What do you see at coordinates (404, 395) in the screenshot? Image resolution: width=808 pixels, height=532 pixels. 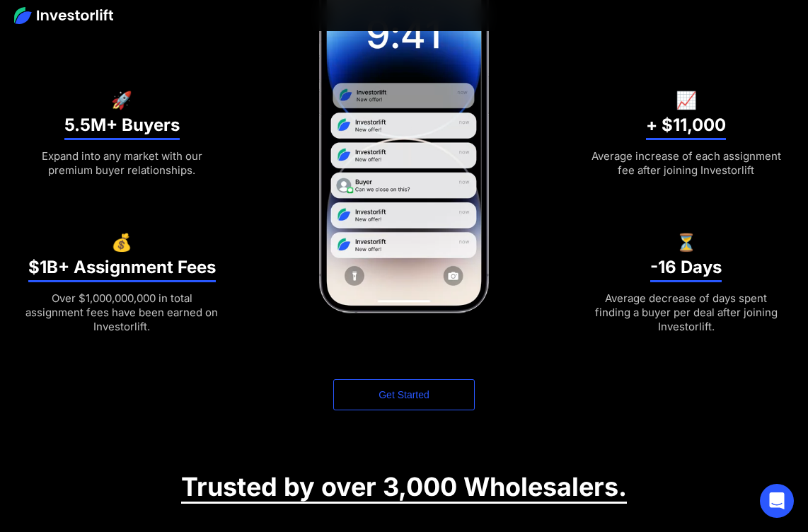 I see `a: Get Started` at bounding box center [404, 395].